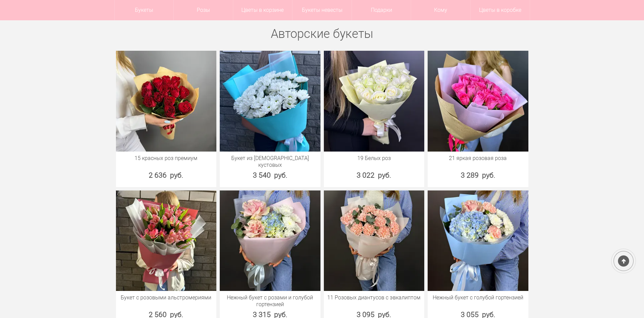 The width and height of the screenshot is (644, 318). Describe the element at coordinates (166, 241) in the screenshot. I see `img: Букет с розовыми альстромериями` at that location.